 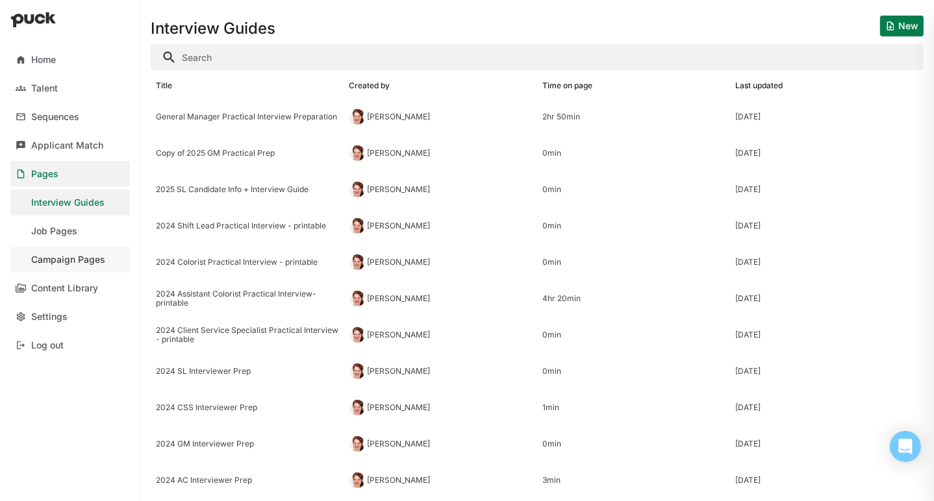 What do you see at coordinates (634, 481) in the screenshot?
I see `div: 3min` at bounding box center [634, 481].